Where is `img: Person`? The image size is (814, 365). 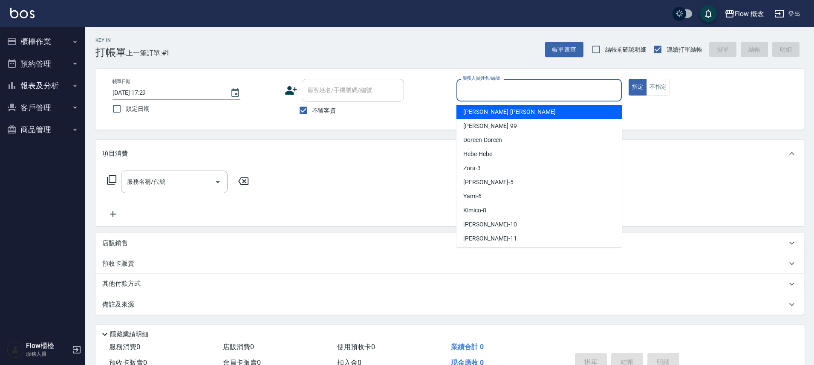
img: Person is located at coordinates (15, 349).